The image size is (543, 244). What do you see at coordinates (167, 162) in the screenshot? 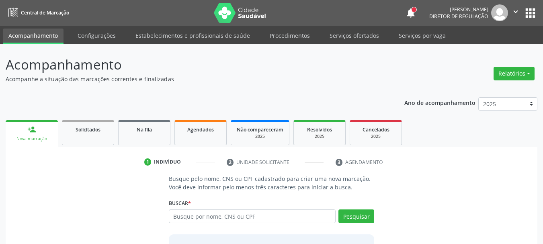
I see `div: Indivíduo` at bounding box center [167, 162].